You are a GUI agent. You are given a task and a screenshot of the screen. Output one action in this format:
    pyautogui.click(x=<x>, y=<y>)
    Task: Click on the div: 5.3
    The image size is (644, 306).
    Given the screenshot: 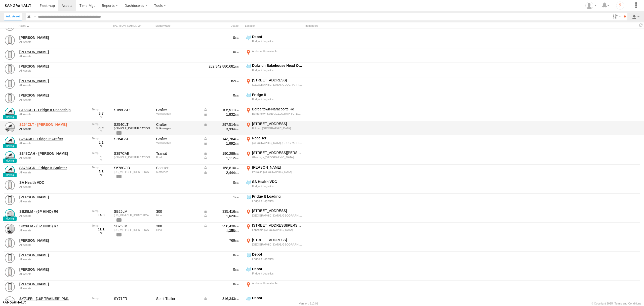 What is the action you would take?
    pyautogui.click(x=101, y=171)
    